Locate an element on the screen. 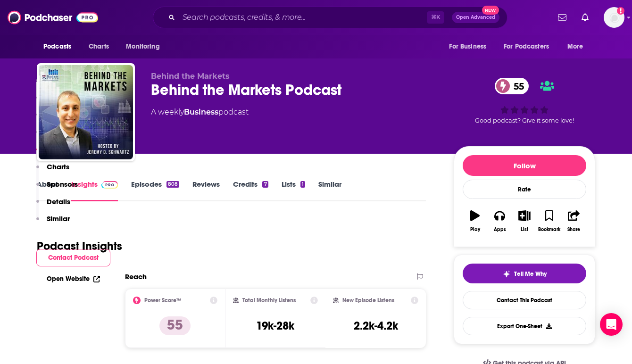 The width and height of the screenshot is (632, 364). span: Podcasts is located at coordinates (57, 47).